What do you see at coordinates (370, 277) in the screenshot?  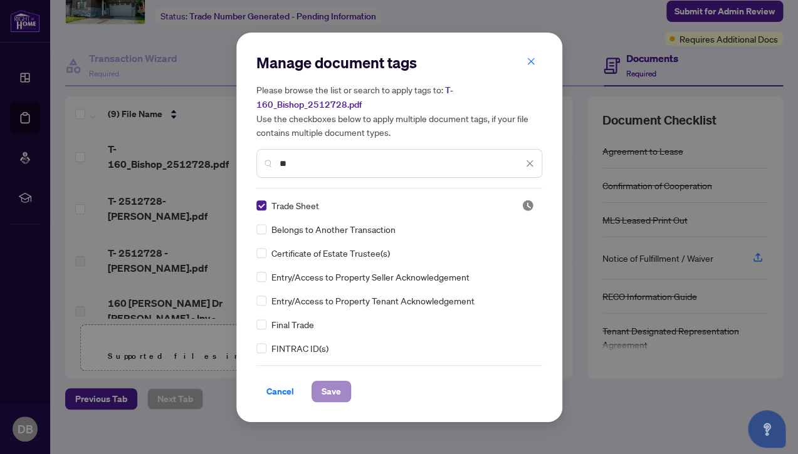 I see `span: Entry/Access to Property Seller Acknowledgement` at bounding box center [370, 277].